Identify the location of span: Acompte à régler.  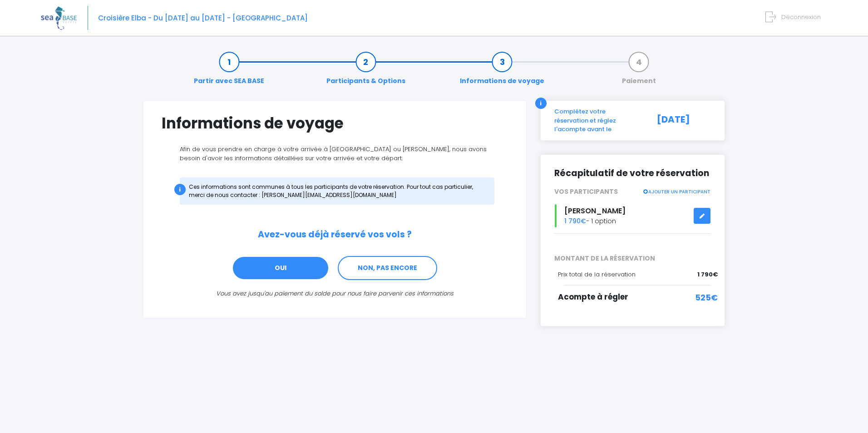
(593, 297).